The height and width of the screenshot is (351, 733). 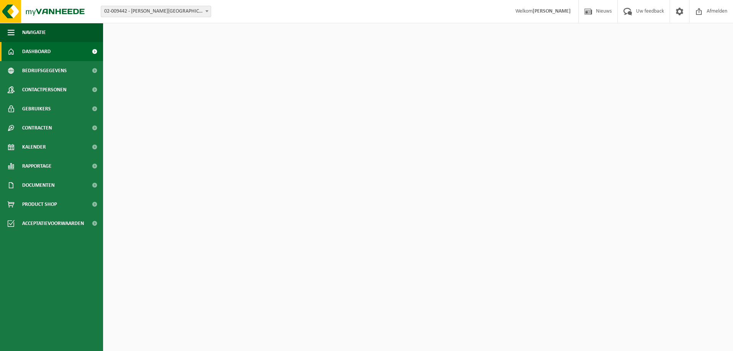 What do you see at coordinates (44, 71) in the screenshot?
I see `span: Bedrijfsgegevens` at bounding box center [44, 71].